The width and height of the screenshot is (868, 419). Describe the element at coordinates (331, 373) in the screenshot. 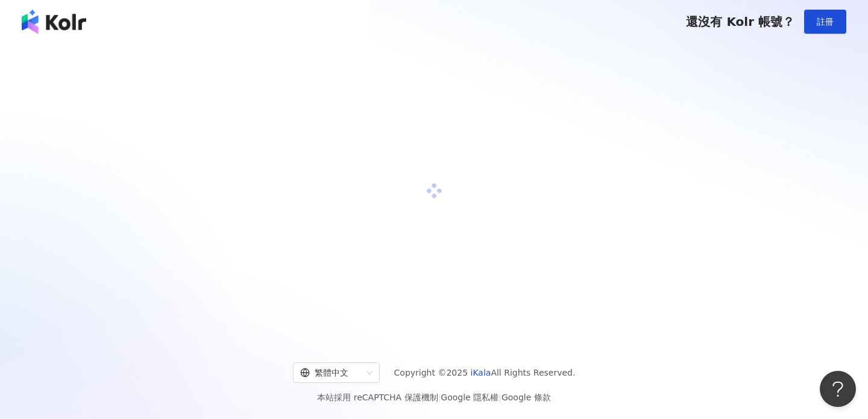

I see `div: 繁體中文` at that location.